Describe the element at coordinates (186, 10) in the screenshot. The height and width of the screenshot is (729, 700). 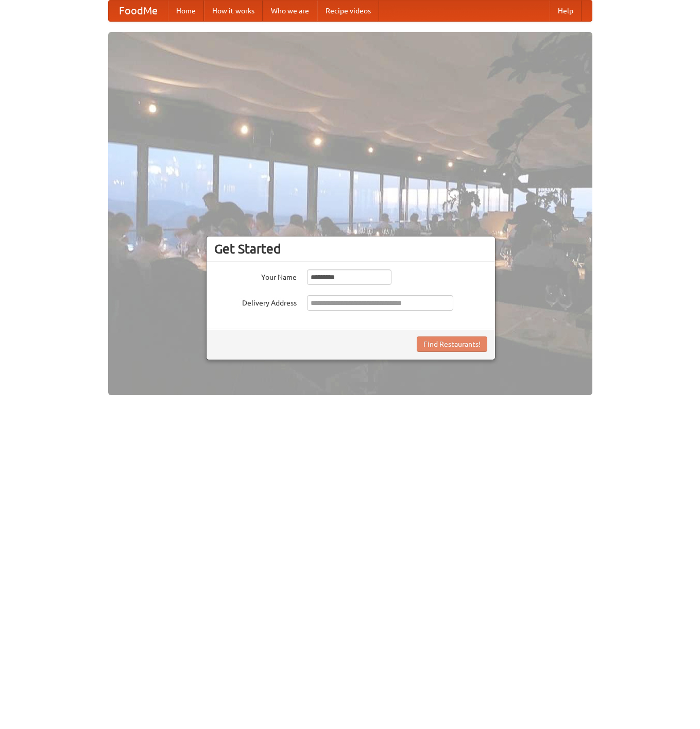
I see `a: Home` at that location.